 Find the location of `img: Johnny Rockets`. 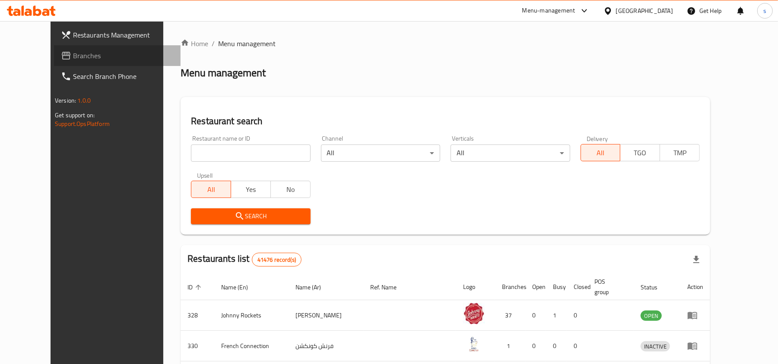

img: Johnny Rockets is located at coordinates (474, 314).